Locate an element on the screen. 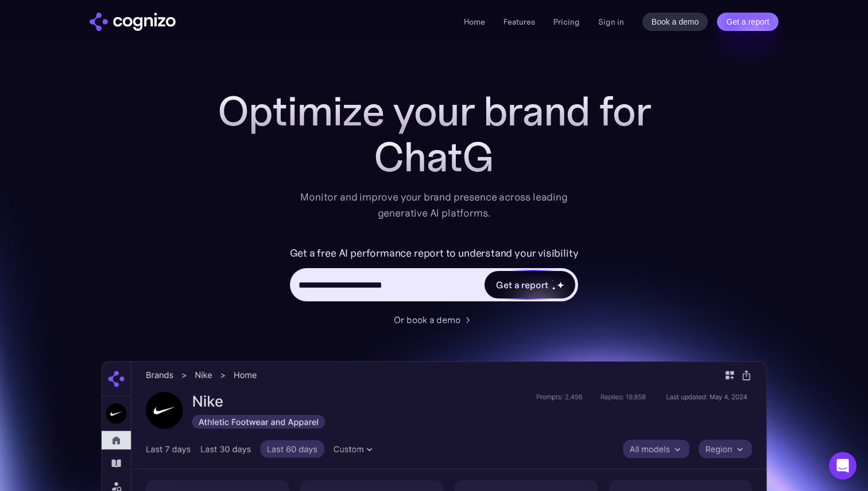  label: Get a free AI performance report to understand your visibility is located at coordinates (434, 253).